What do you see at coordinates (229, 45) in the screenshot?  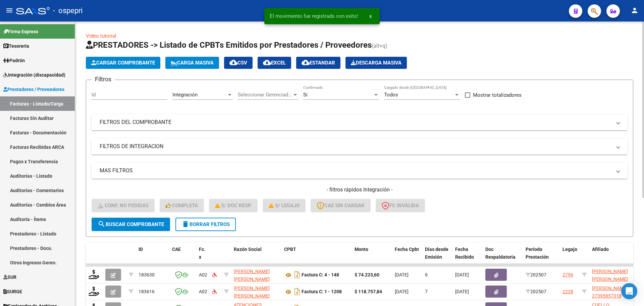 I see `span: PRESTADORES -> Listado de CPBTs Emitidos por Prestadores / Proveedores` at bounding box center [229, 45].